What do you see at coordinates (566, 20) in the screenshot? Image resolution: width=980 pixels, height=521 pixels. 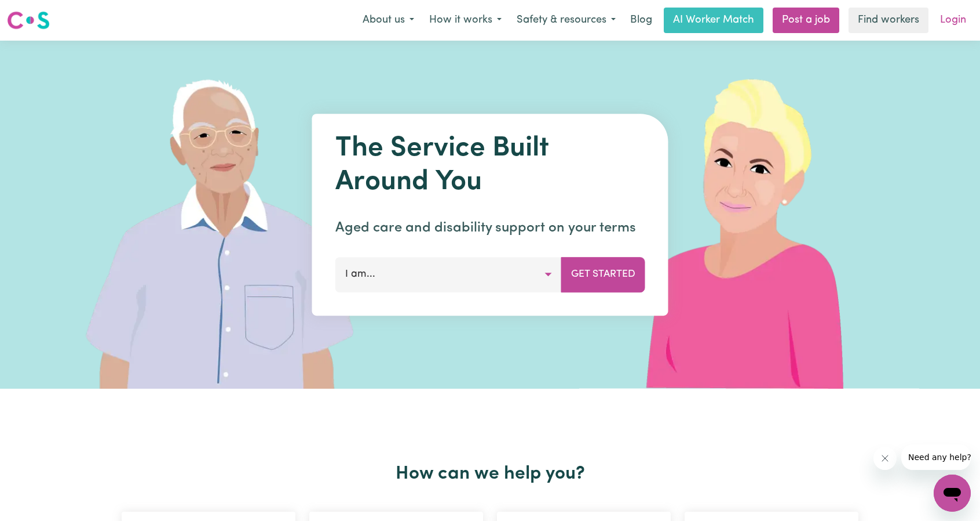 I see `button: Safety & resources` at bounding box center [566, 20].